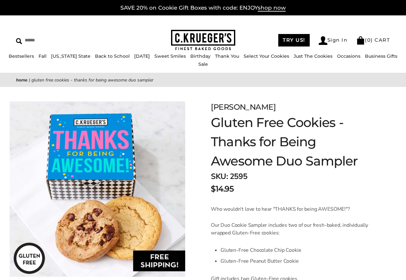 The image size is (406, 280). What do you see at coordinates (294, 40) in the screenshot?
I see `a: TRY US!` at bounding box center [294, 40].